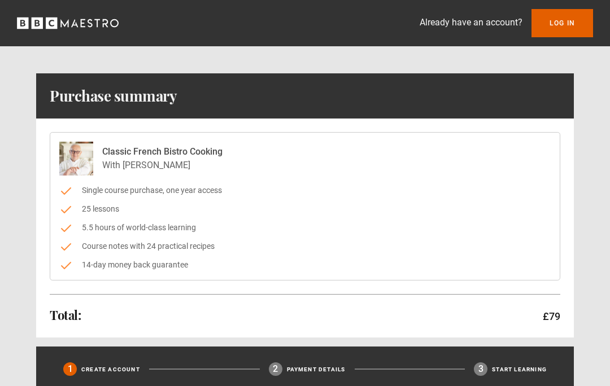 The width and height of the screenshot is (610, 386). Describe the element at coordinates (481, 369) in the screenshot. I see `div: 3` at that location.